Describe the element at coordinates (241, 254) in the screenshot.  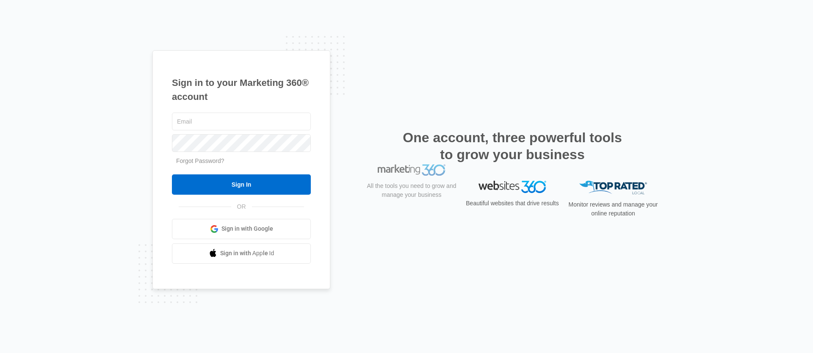
I see `a: Sign in with Apple Id` at that location.